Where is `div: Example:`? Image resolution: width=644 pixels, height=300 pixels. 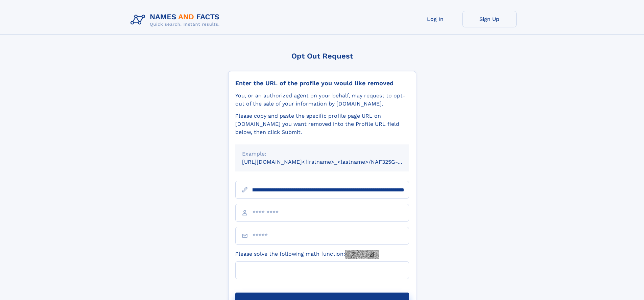
div: Example: is located at coordinates (322, 154).